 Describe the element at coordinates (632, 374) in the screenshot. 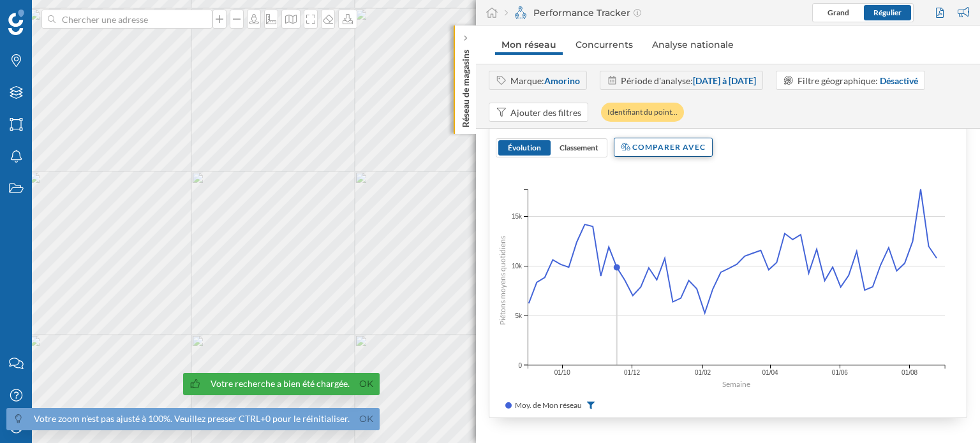

I see `text: 01/12` at that location.